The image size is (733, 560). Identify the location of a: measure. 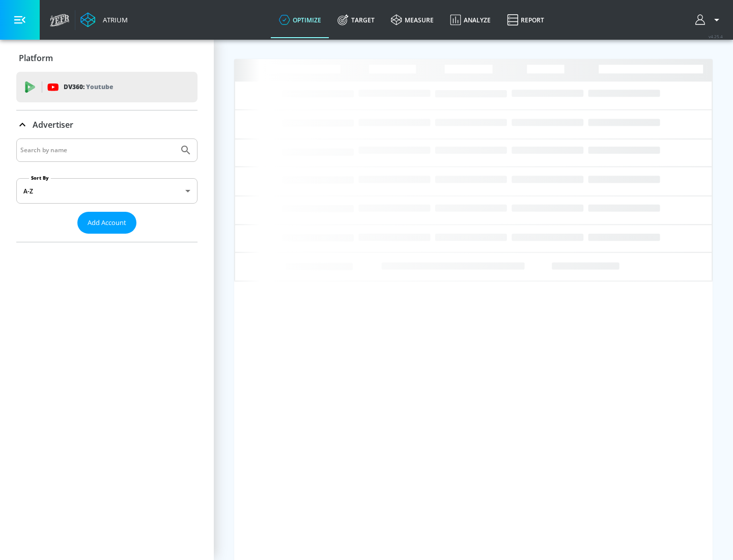
(412, 20).